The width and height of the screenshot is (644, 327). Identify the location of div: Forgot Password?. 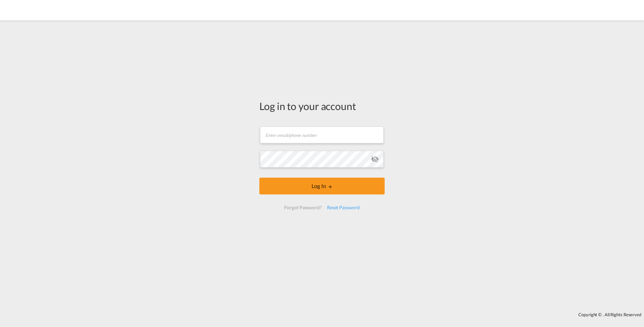
(303, 208).